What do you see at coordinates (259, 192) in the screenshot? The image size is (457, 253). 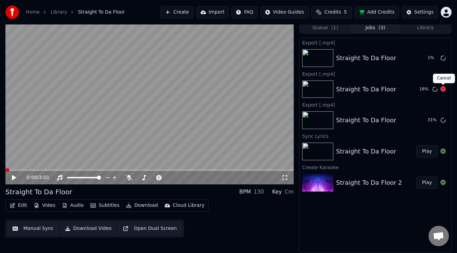 I see `div: 130` at bounding box center [259, 192].